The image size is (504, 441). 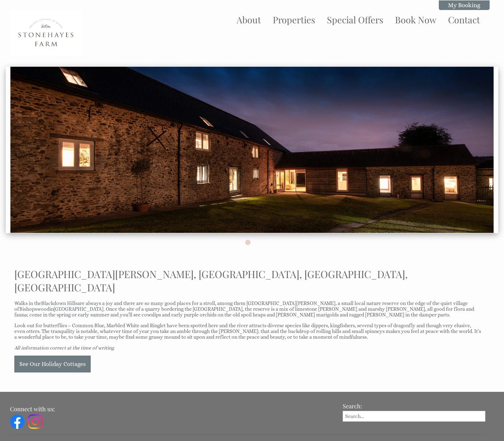 What do you see at coordinates (294, 20) in the screenshot?
I see `a: Properties` at bounding box center [294, 20].